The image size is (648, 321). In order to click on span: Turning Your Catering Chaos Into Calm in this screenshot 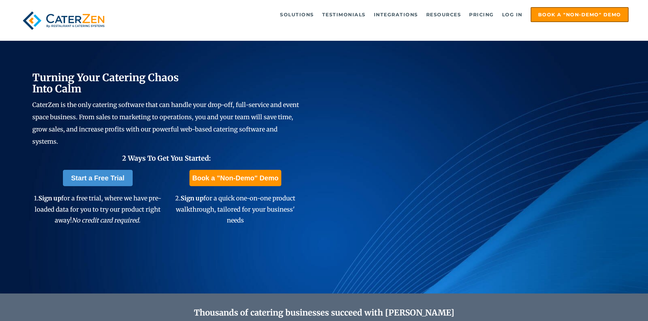, I will do `click(105, 83)`.